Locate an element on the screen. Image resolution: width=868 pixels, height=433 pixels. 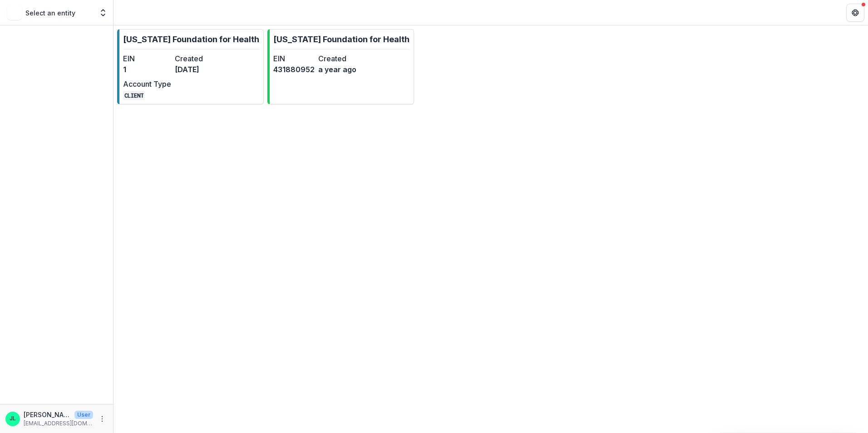
button: Get Help is located at coordinates (856, 12).